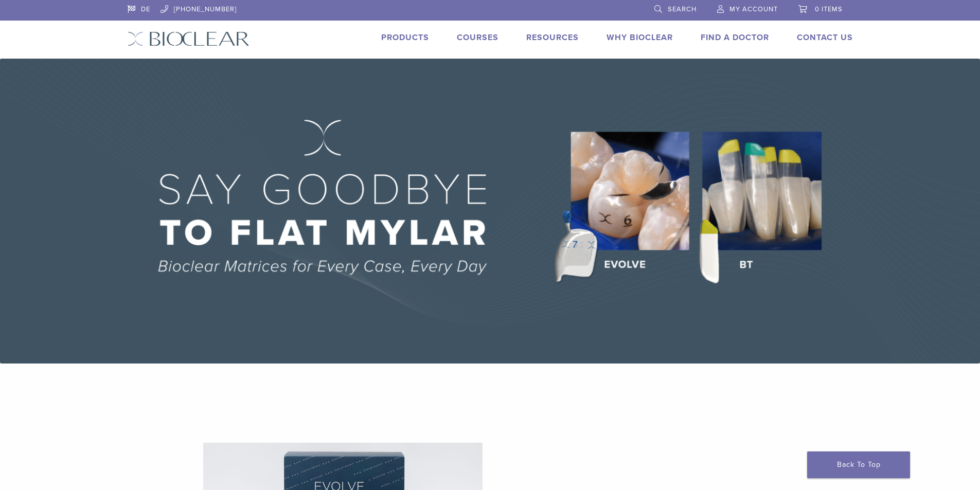  Describe the element at coordinates (478, 38) in the screenshot. I see `a: Courses` at that location.